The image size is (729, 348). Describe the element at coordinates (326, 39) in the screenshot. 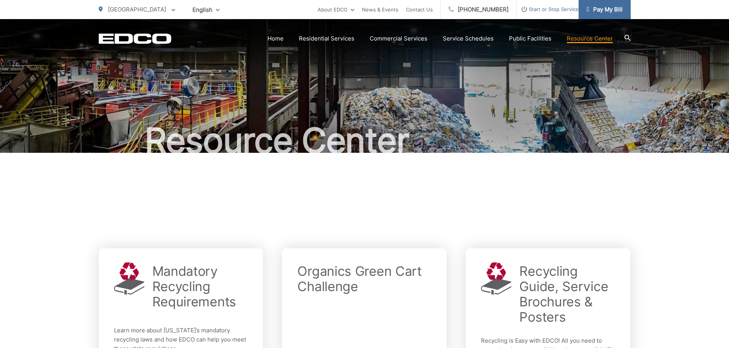

I see `a: Residential Services` at that location.